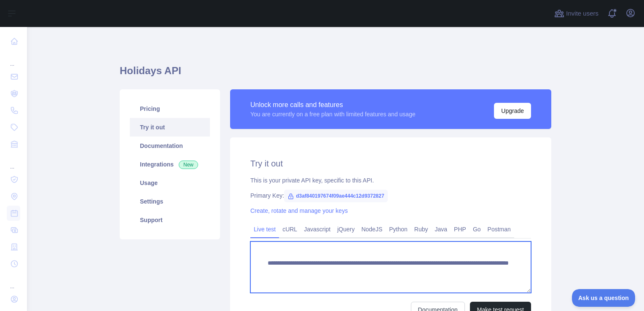 The image size is (644, 311). I want to click on a: Create, rotate and manage your keys, so click(298, 210).